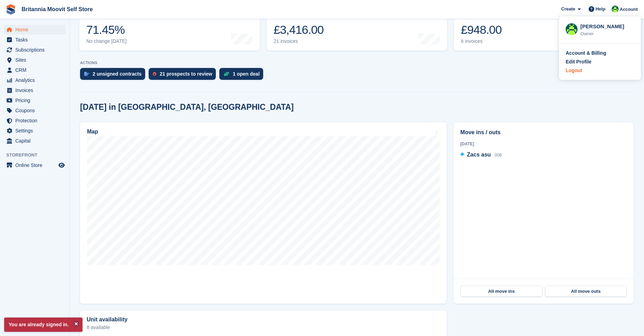 The height and width of the screenshot is (336, 644). Describe the element at coordinates (87, 74) in the screenshot. I see `img: contract_signature_icon-13c848040528278c33f63329250d36e43548de30e8caae1d1a13099fd9432cc5.svg` at that location.